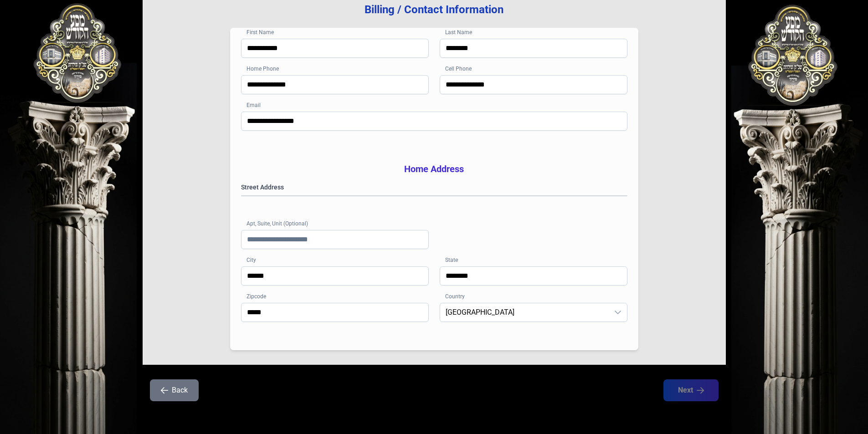  Describe the element at coordinates (174, 390) in the screenshot. I see `button: Back` at that location.